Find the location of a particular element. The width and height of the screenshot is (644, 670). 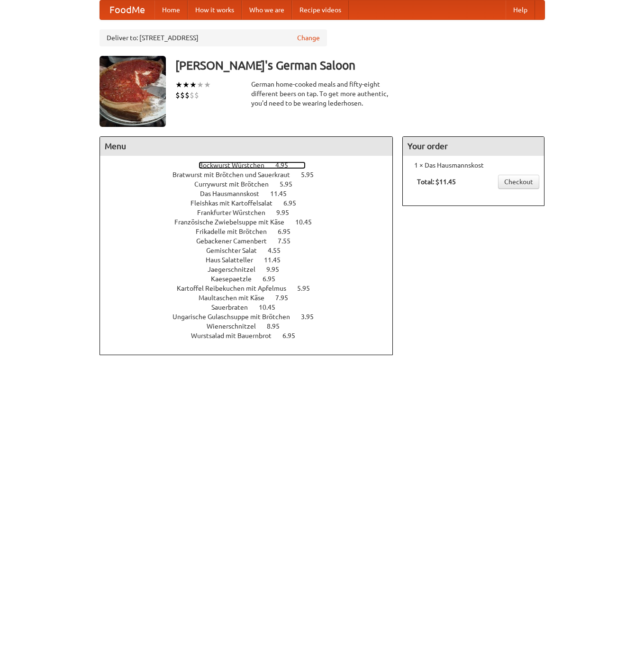

span: Maultaschen mit Käse is located at coordinates (236, 298).